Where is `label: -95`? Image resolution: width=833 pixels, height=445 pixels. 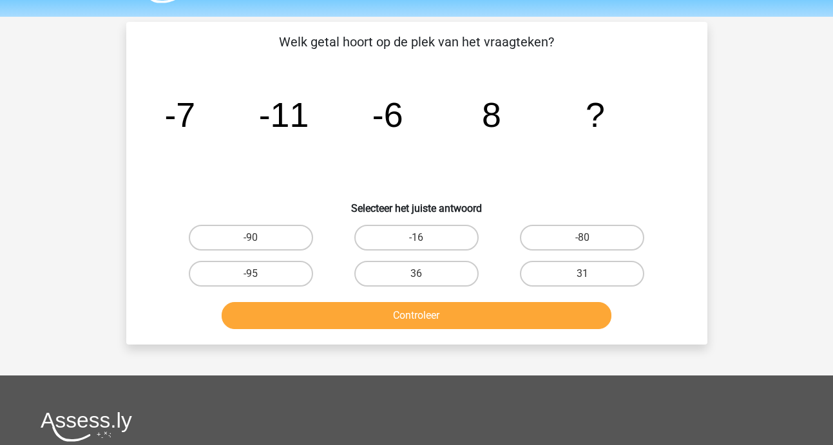 label: -95 is located at coordinates (251, 274).